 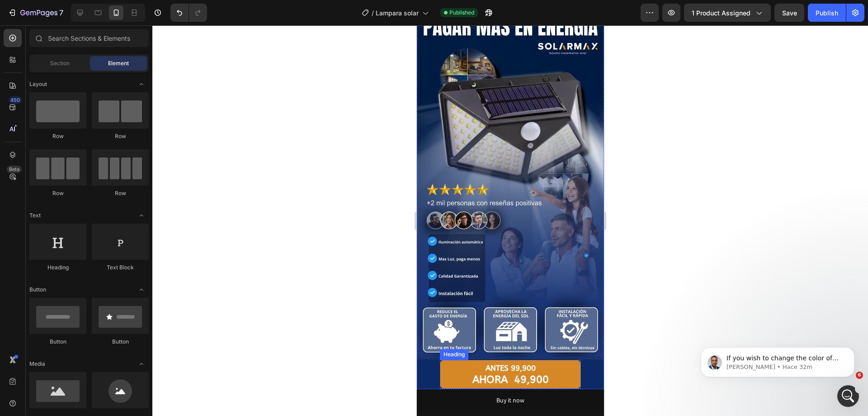 I want to click on span: Element, so click(x=118, y=63).